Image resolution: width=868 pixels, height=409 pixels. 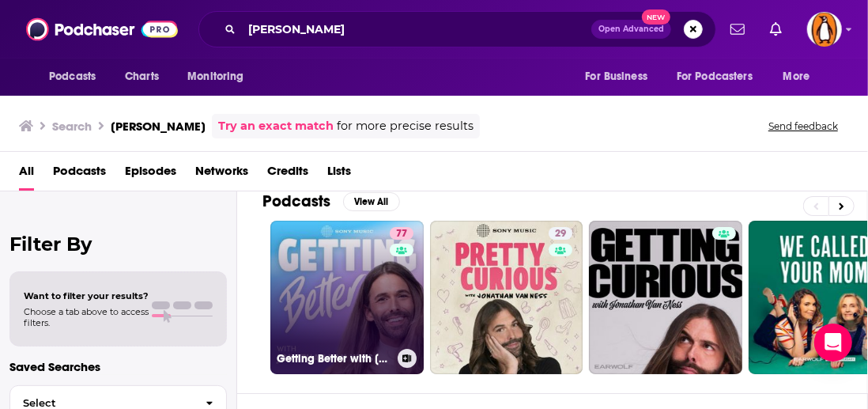 What do you see at coordinates (715, 77) in the screenshot?
I see `span: For Podcasters` at bounding box center [715, 77].